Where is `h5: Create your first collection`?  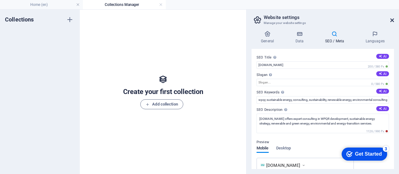 h5: Create your first collection is located at coordinates (163, 92).